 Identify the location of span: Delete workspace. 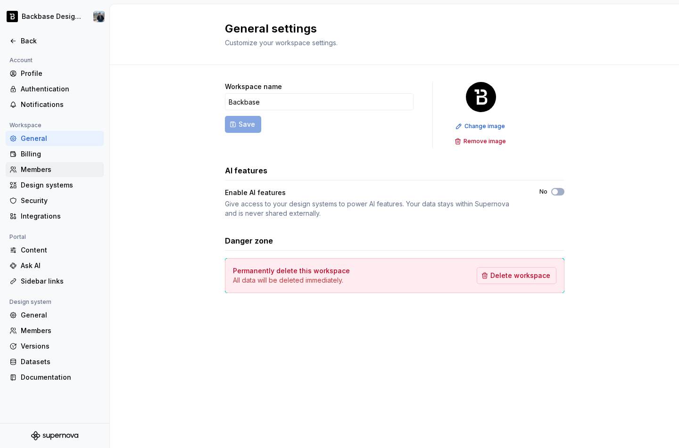
(520, 276).